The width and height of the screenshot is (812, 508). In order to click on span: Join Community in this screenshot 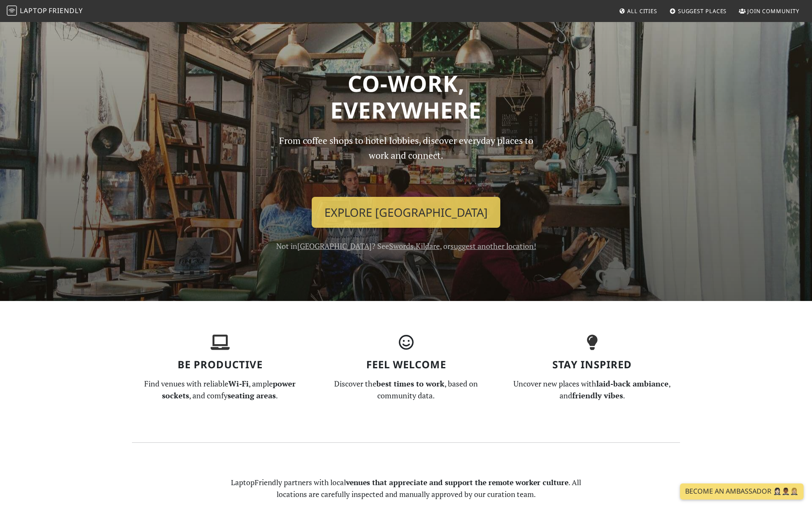, I will do `click(773, 11)`.